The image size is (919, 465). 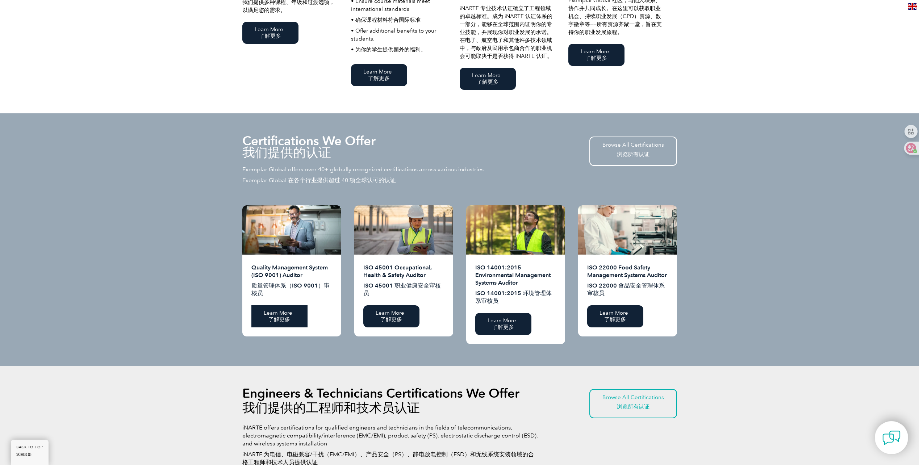 I want to click on h2: Engineers & Technicians Certifications We Offer, so click(x=381, y=402).